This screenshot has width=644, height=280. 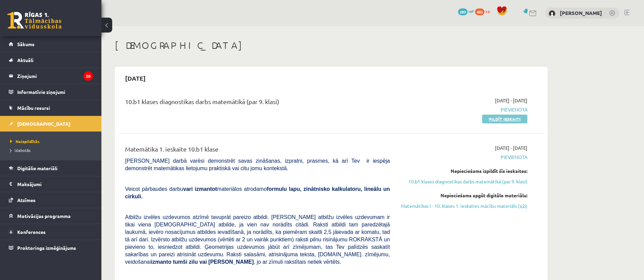 I want to click on span: Aktuāli, so click(x=25, y=60).